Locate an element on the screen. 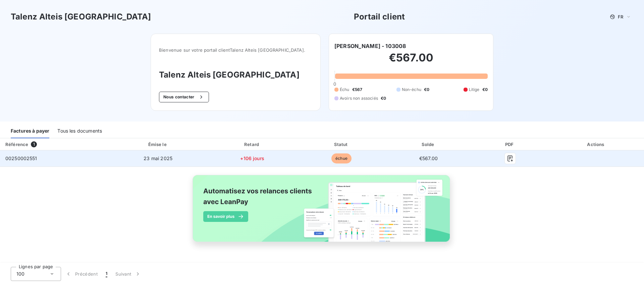  div: Statut is located at coordinates (342, 145).